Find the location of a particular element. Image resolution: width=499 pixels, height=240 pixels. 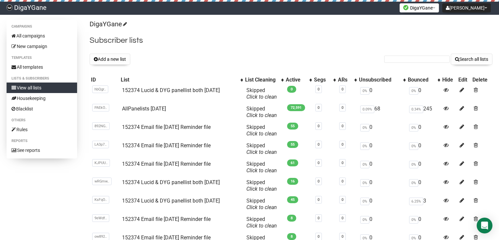

a: Blacklist is located at coordinates (42, 109).